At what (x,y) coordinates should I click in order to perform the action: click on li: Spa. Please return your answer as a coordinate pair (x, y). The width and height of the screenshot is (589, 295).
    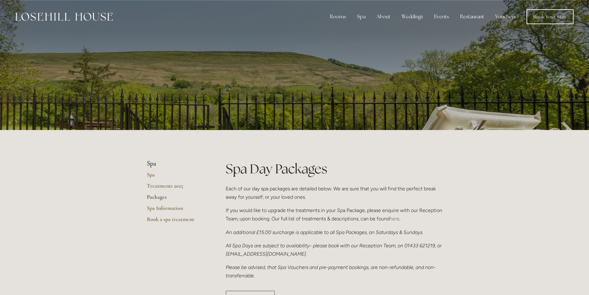
    Looking at the image, I should click on (176, 164).